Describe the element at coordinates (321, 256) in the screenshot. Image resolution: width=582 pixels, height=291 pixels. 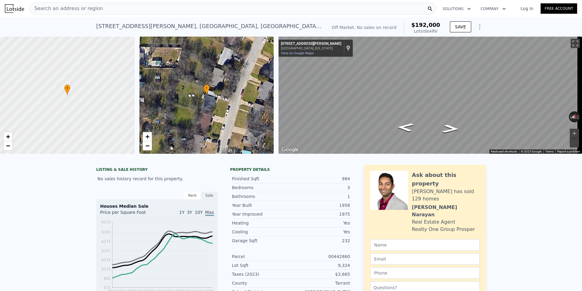
I see `div: 00442860` at that location.